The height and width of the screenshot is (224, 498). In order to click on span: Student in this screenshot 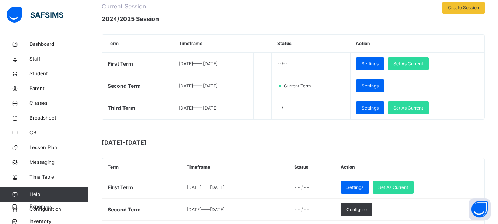, I will do `click(59, 74)`.